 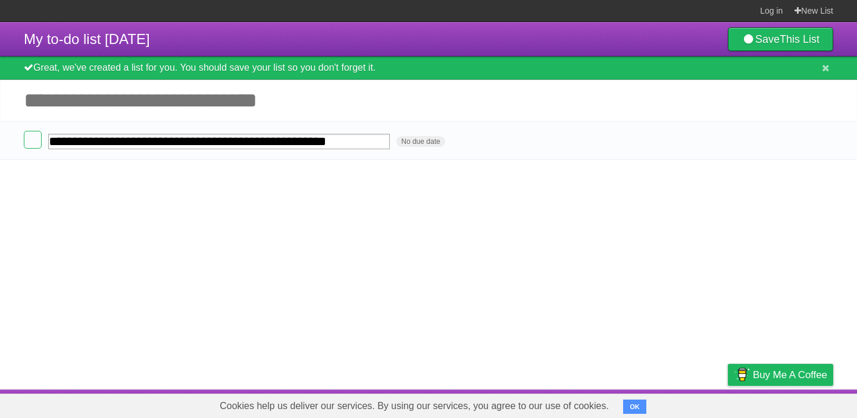 I want to click on a: About, so click(x=582, y=404).